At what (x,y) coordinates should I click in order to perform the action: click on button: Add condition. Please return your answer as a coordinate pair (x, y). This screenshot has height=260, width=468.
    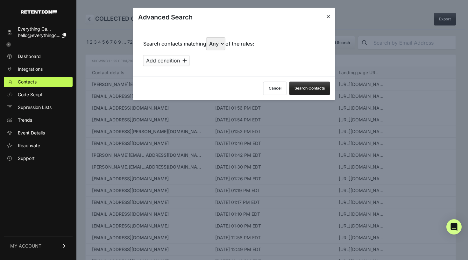
    Looking at the image, I should click on (167, 61).